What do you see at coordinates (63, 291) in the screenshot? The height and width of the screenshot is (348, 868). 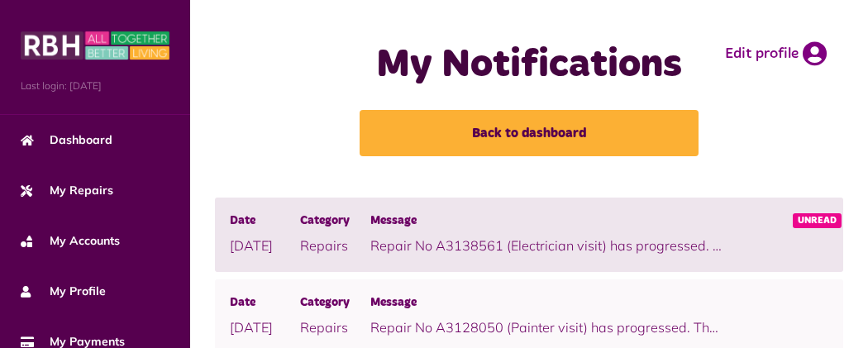 I see `span: My Profile` at bounding box center [63, 291].